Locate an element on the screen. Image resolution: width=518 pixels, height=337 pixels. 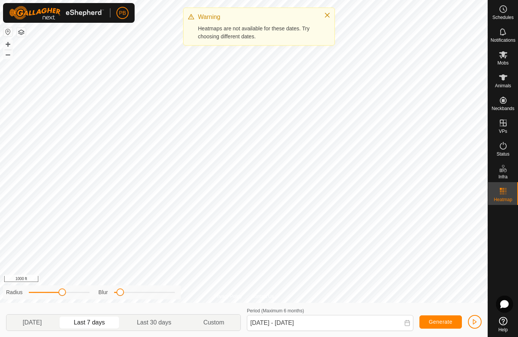
span: Heatmap is located at coordinates (503, 199).